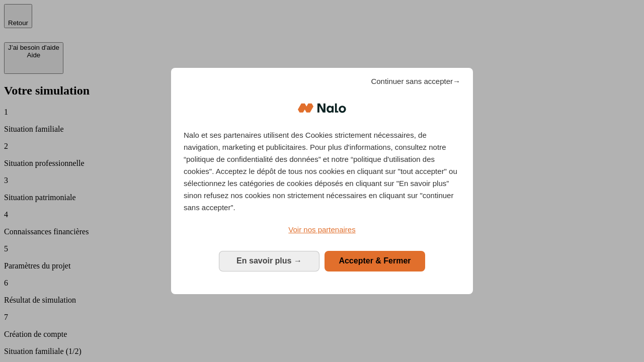 The image size is (644, 362). I want to click on button: En savoir plus: Configurer vos consentements, so click(269, 261).